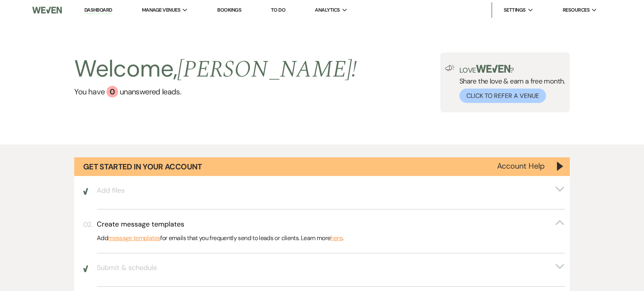  Describe the element at coordinates (98, 10) in the screenshot. I see `a: Dashboard` at that location.